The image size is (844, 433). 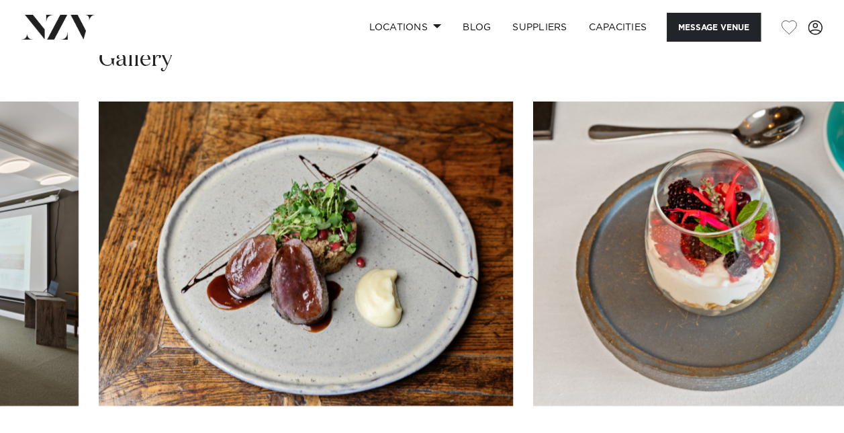 I want to click on swiper-slide: 17 / 28, so click(x=306, y=253).